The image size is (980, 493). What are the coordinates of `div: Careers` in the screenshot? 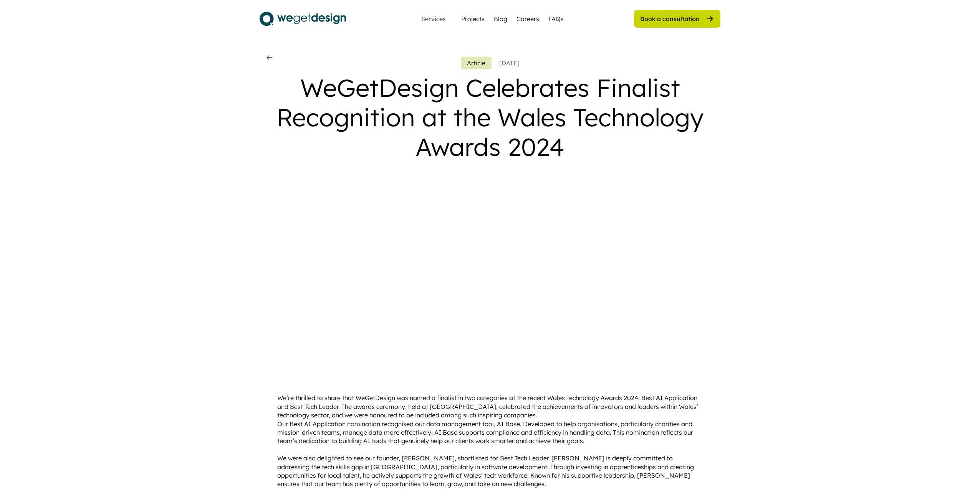 It's located at (528, 19).